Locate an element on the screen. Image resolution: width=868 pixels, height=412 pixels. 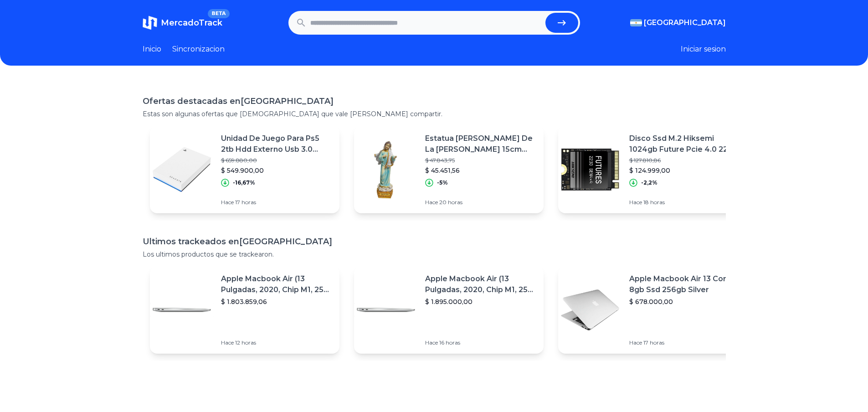
button: Iniciar sesion is located at coordinates (703, 49).